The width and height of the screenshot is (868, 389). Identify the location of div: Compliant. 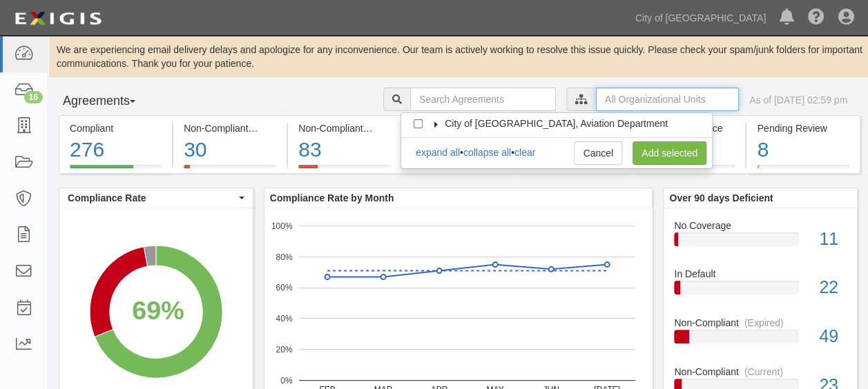
(116, 129).